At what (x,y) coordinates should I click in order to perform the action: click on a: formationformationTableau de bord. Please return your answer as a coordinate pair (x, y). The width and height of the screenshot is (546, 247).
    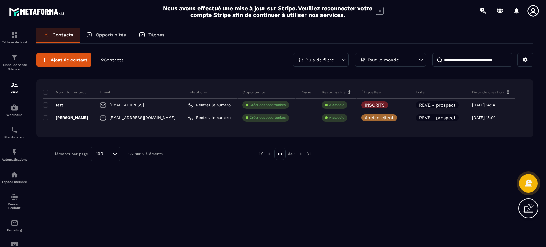
    Looking at the image, I should click on (14, 37).